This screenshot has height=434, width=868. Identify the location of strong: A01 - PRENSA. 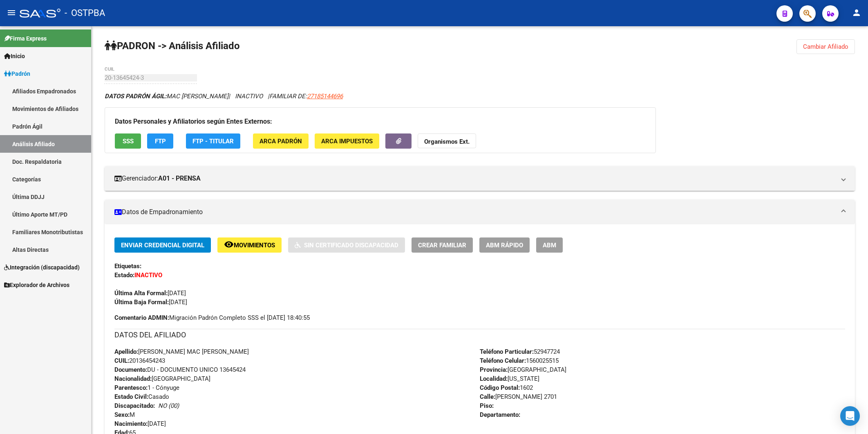
(180, 178).